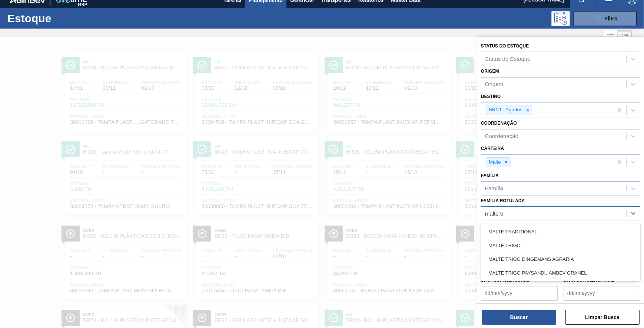  What do you see at coordinates (490, 71) in the screenshot?
I see `label: Origem` at bounding box center [490, 71].